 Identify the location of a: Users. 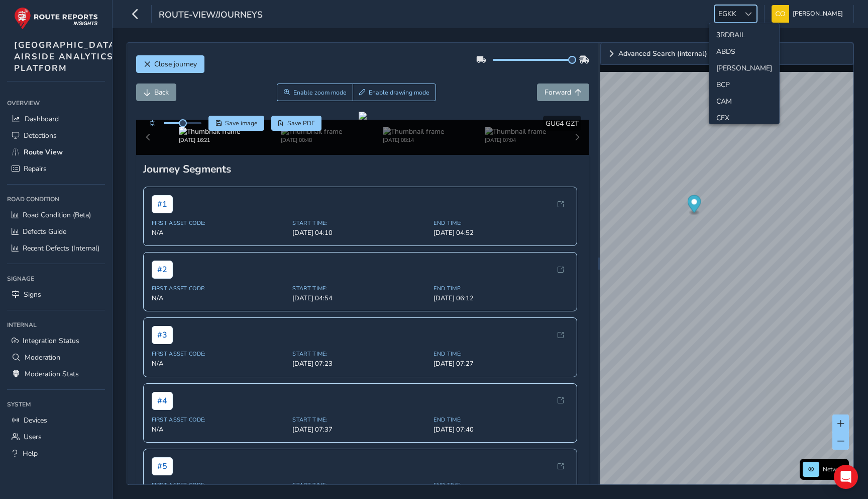
(55, 437).